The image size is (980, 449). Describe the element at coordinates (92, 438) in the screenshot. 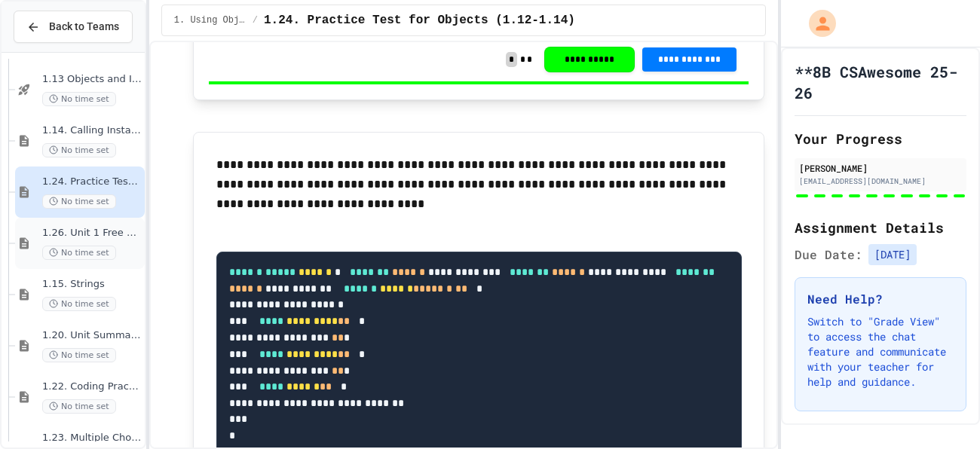

I see `span: 1.23. Multiple Choice Exercises for Unit 1b (1.9-1.15)` at that location.